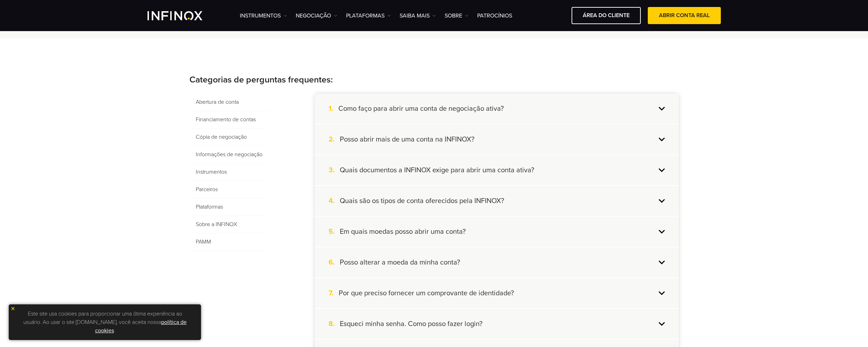 This screenshot has height=347, width=868. I want to click on a: NEGOCIAÇÃO, so click(316, 16).